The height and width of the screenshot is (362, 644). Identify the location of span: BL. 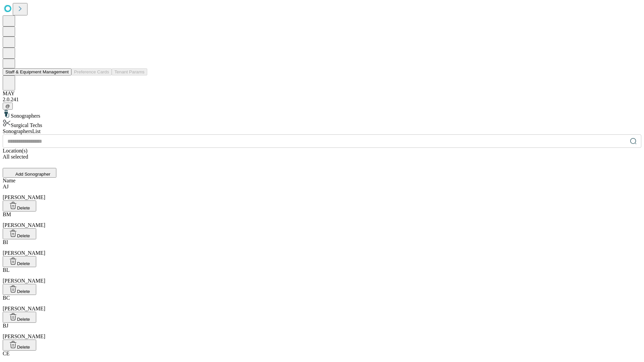
(6, 270).